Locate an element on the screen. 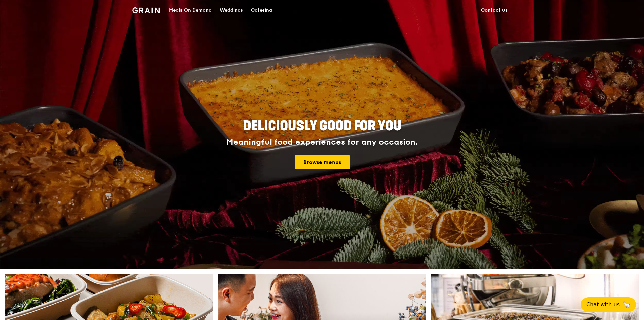 The height and width of the screenshot is (320, 644). a: Browse menus is located at coordinates (322, 162).